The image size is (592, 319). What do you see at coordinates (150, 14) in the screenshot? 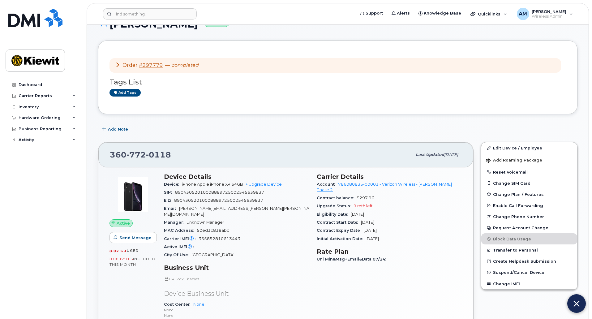
I see `input: Find something...` at bounding box center [150, 14].